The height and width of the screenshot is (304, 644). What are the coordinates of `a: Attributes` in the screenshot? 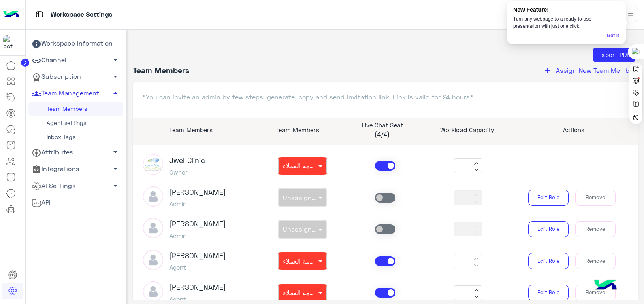 It's located at (76, 152).